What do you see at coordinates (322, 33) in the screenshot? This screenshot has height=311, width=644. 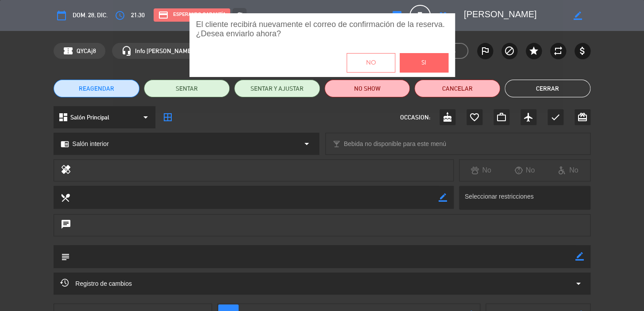 I see `span: ¿Desea enviarlo ahora?` at bounding box center [322, 33].